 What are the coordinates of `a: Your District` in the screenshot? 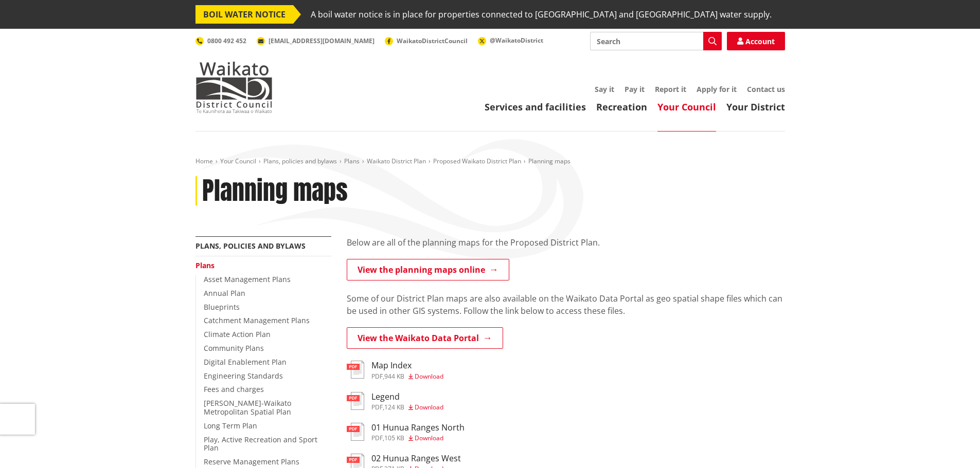 It's located at (755, 107).